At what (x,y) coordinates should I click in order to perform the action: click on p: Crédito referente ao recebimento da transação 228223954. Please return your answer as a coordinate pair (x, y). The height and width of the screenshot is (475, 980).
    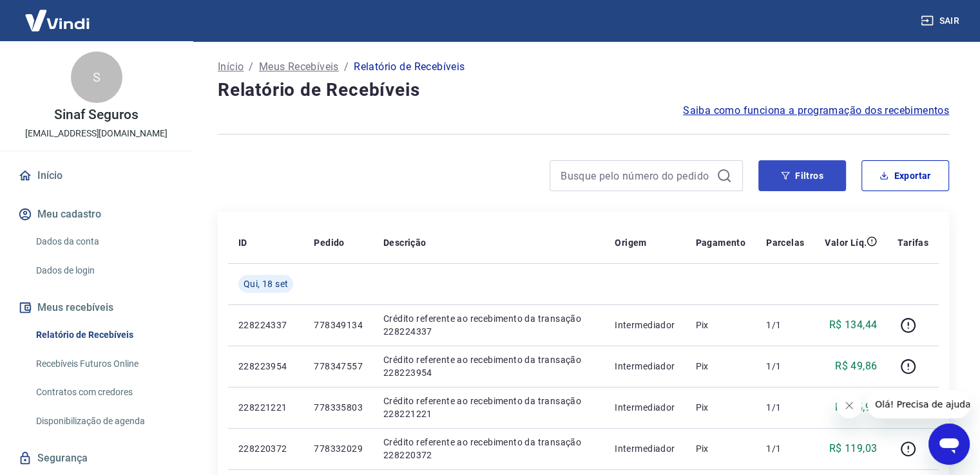
    Looking at the image, I should click on (489, 366).